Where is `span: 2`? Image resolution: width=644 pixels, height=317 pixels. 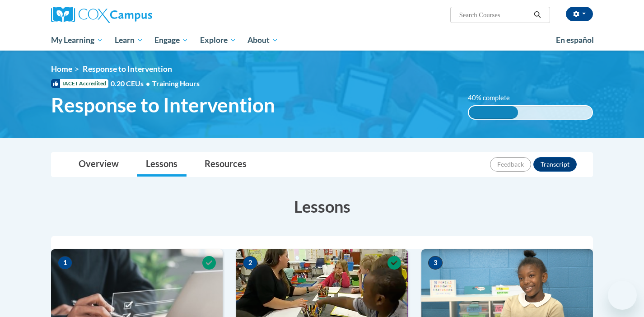
span: 2 is located at coordinates (250, 262).